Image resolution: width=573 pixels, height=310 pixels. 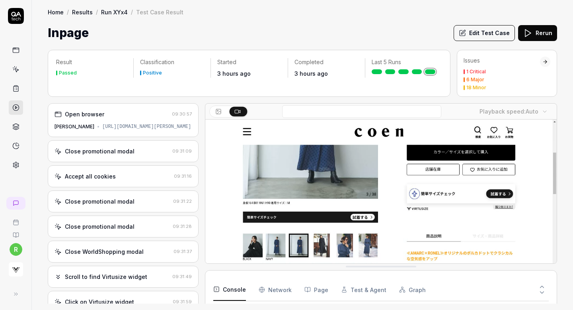 What do you see at coordinates (16, 267) in the screenshot?
I see `button: Virtusize Logo` at bounding box center [16, 267].